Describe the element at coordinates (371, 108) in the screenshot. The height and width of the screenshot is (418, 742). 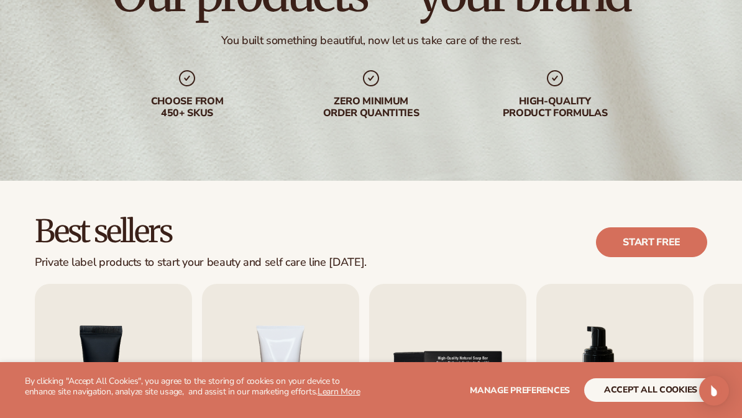
I see `div: Zero minimum order quantities` at that location.